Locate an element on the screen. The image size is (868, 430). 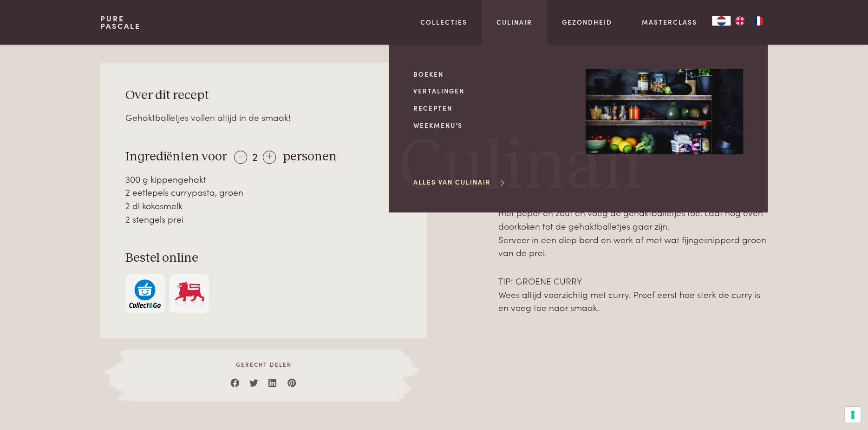
span: Culinair is located at coordinates (525, 167).